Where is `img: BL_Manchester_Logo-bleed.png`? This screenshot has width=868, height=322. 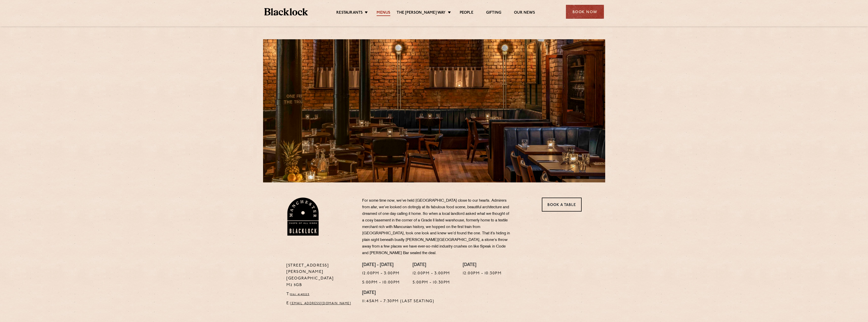
img: BL_Manchester_Logo-bleed.png is located at coordinates (303, 217).